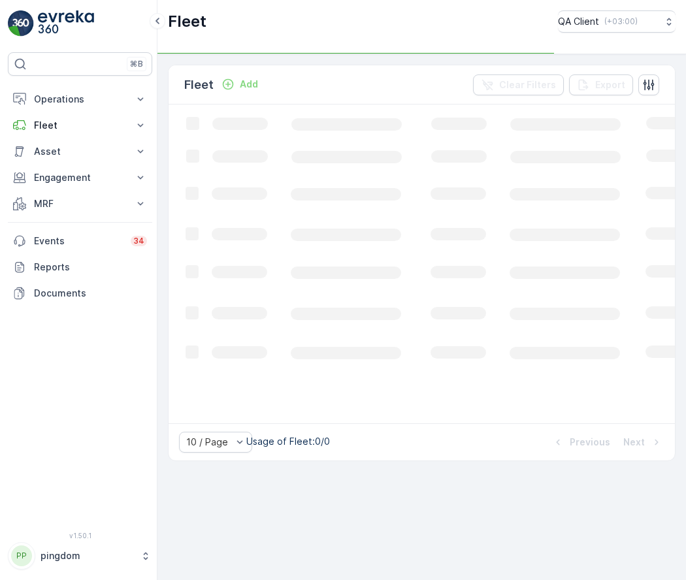 Image resolution: width=686 pixels, height=580 pixels. What do you see at coordinates (80, 556) in the screenshot?
I see `button: PPpingdom` at bounding box center [80, 556].